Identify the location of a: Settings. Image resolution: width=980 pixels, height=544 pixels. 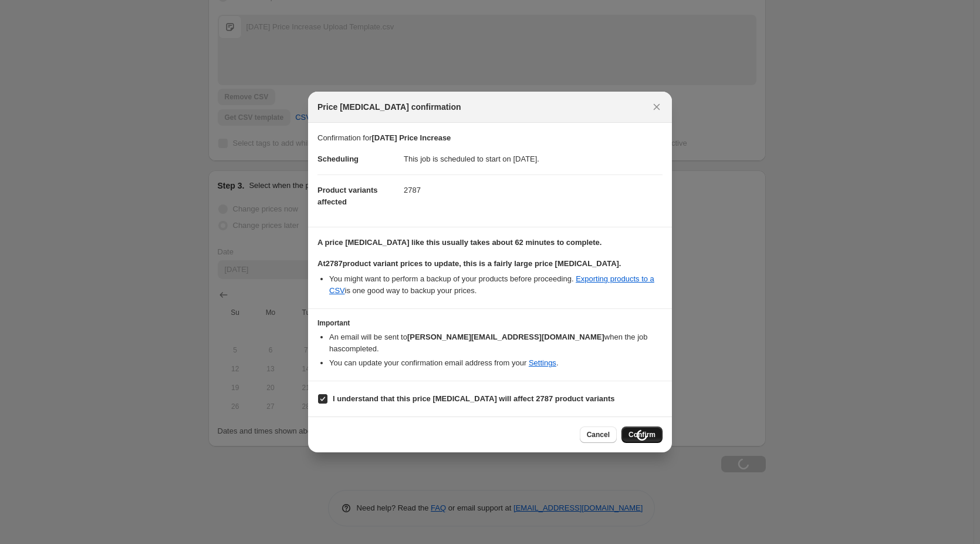
(542, 362).